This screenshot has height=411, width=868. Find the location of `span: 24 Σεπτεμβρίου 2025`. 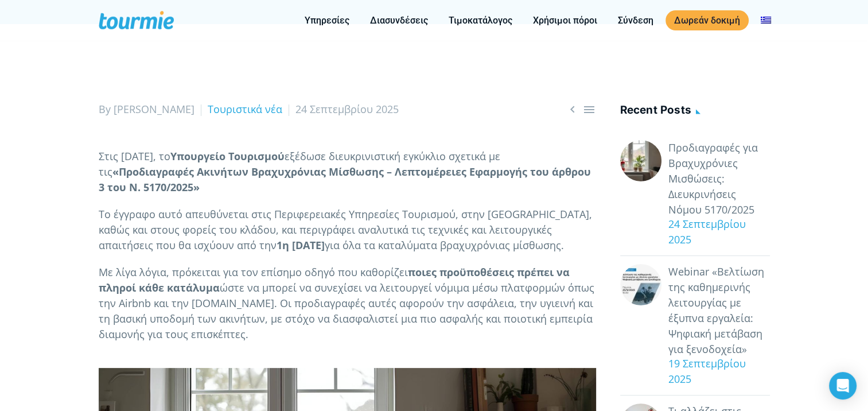

span: 24 Σεπτεμβρίου 2025 is located at coordinates (347, 109).